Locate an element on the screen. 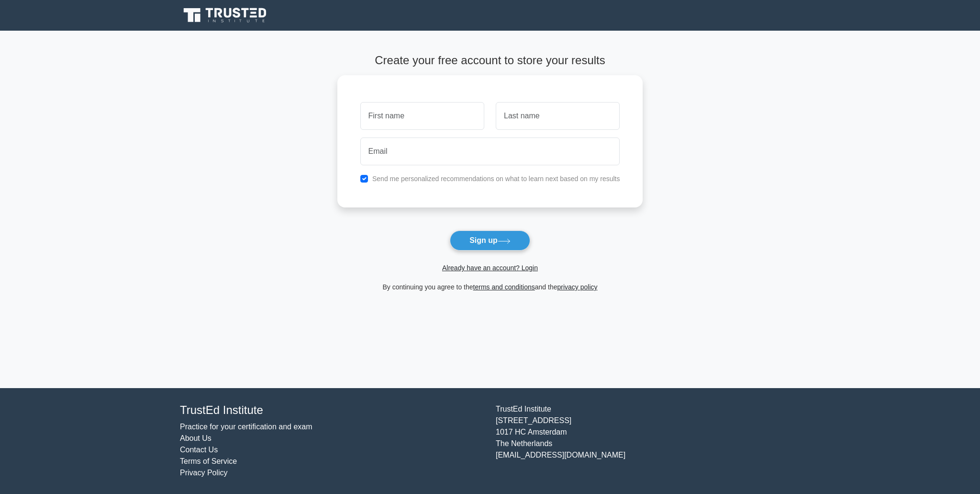  input: Last name is located at coordinates (558, 116).